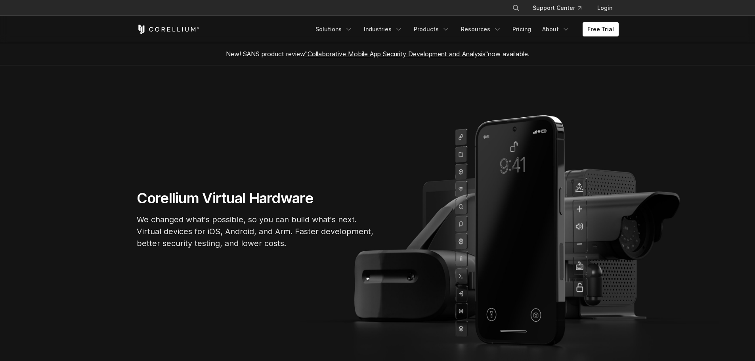  Describe the element at coordinates (396, 54) in the screenshot. I see `a: "Collaborative Mobile App Security Development and Analysis"` at that location.